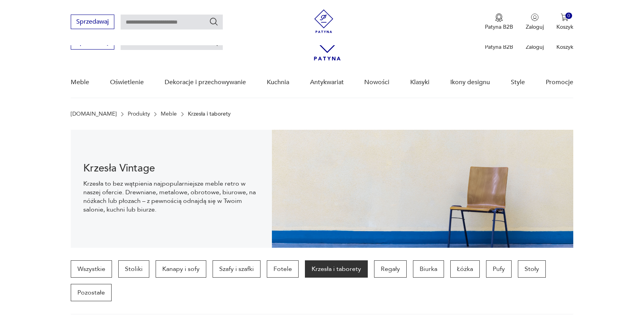  I want to click on button: Sprzedawaj, so click(92, 22).